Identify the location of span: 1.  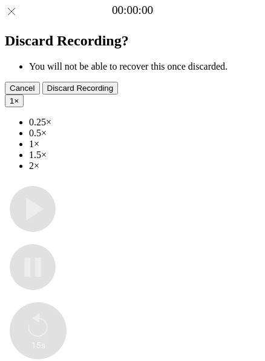
(12, 101).